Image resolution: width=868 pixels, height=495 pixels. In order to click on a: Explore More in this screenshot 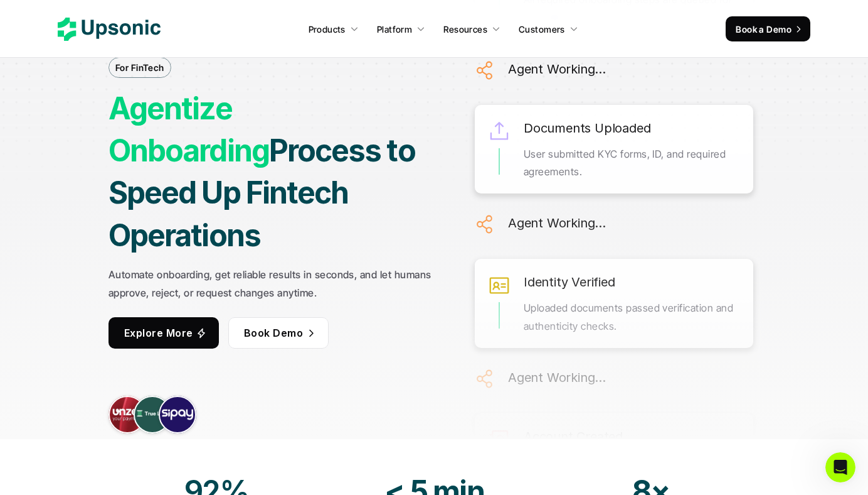, I will do `click(164, 332)`.